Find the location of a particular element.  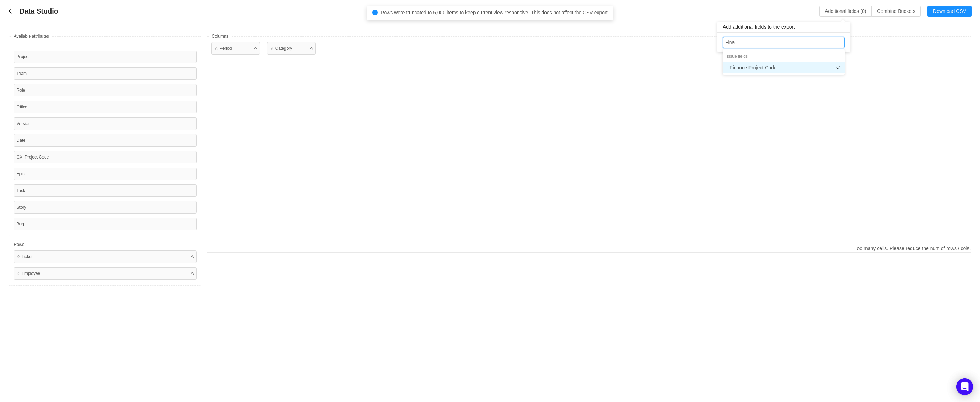

div: Role is located at coordinates (105, 90).